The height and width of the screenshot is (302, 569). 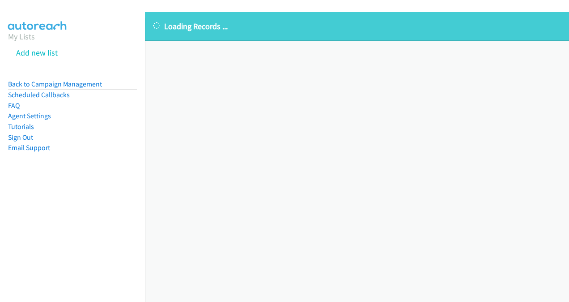 What do you see at coordinates (21, 137) in the screenshot?
I see `a: Sign Out` at bounding box center [21, 137].